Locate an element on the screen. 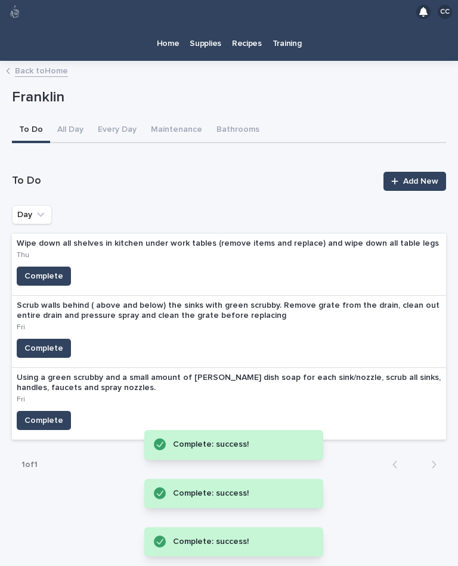 This screenshot has width=458, height=566. p: Supplies is located at coordinates (205, 36).